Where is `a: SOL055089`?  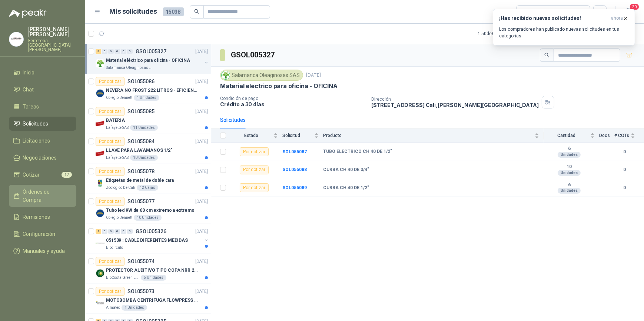
a: SOL055089 is located at coordinates (295, 188).